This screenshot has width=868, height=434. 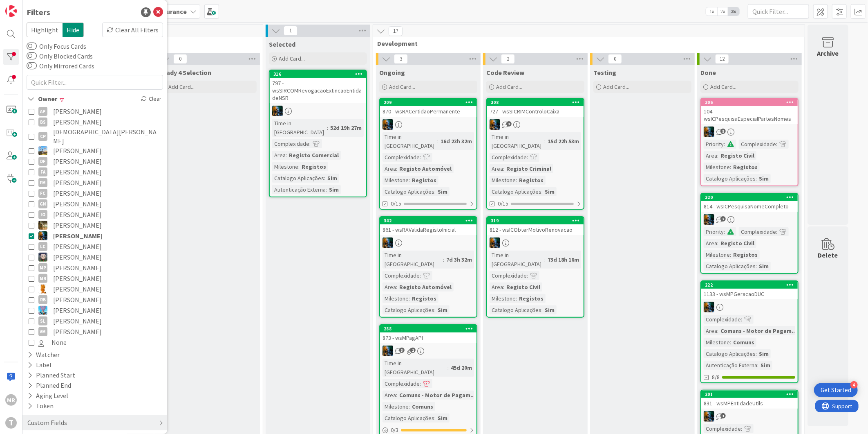 What do you see at coordinates (750, 207) in the screenshot?
I see `div: 814 - wsICPesquisaNomeCompleto` at bounding box center [750, 207].